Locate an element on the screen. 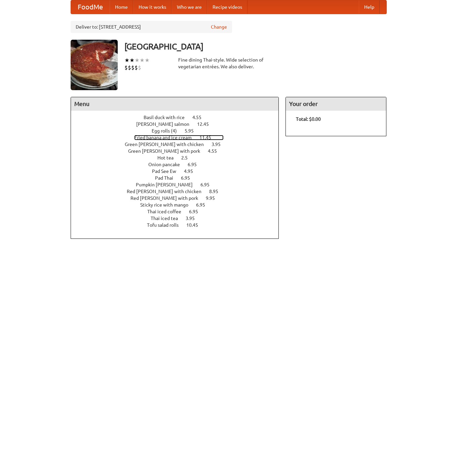 Image resolution: width=457 pixels, height=476 pixels. a: Fried banana and ice cream 11.45 is located at coordinates (179, 137).